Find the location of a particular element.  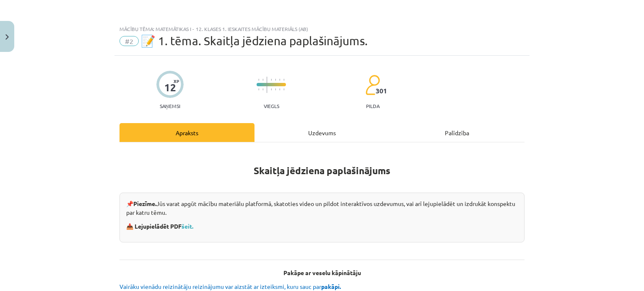

img: students-c634bb4e5e11cddfef0936a35e636f08e4e9abd3cc4e673bd6f9a4125e45ecb1.svg is located at coordinates (372, 85).